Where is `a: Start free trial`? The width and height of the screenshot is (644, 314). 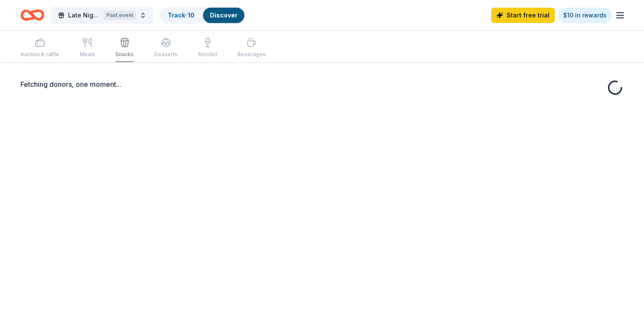
a: Start free trial is located at coordinates (522, 15).